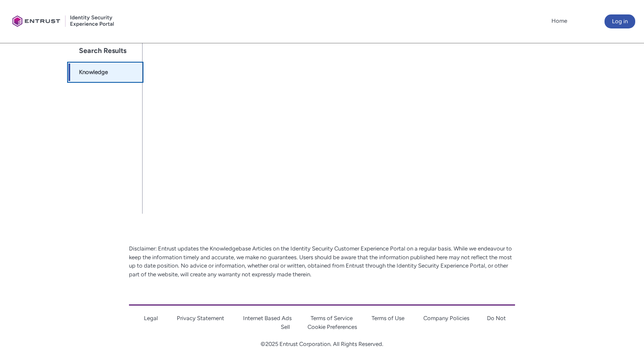  Describe the element at coordinates (446, 318) in the screenshot. I see `a: Company Policies` at that location.